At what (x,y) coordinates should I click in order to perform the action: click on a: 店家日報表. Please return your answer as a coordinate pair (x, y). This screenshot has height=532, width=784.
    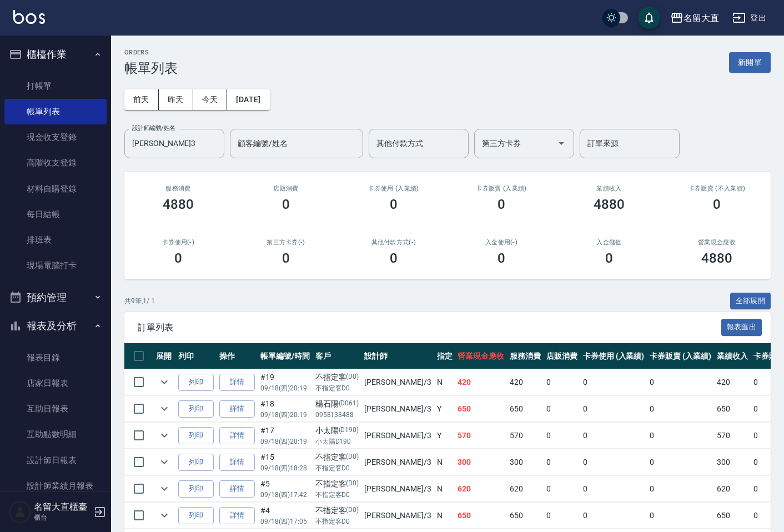
    Looking at the image, I should click on (55, 383).